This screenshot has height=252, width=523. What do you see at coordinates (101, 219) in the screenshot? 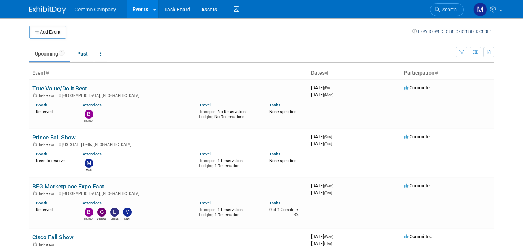
I see `div: Ceramo Rockett` at bounding box center [101, 219].